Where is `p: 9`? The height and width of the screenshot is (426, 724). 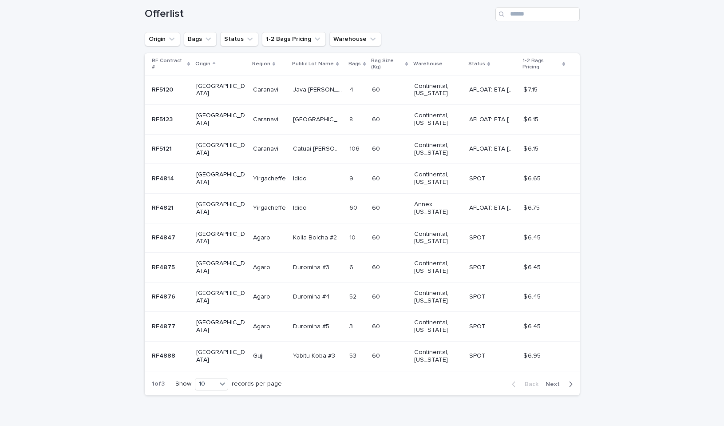 p: 9 is located at coordinates (352, 178).